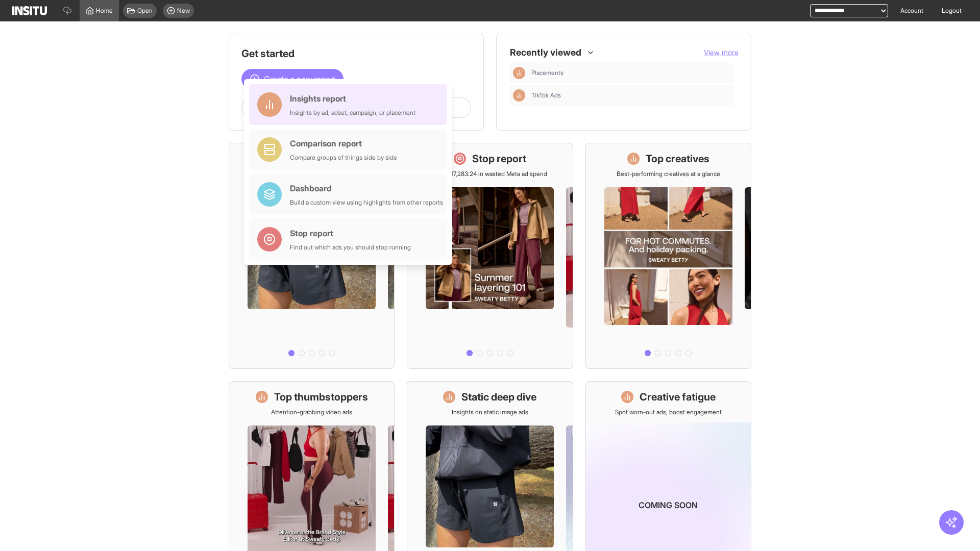 The width and height of the screenshot is (980, 551). What do you see at coordinates (183, 11) in the screenshot?
I see `span: New` at bounding box center [183, 11].